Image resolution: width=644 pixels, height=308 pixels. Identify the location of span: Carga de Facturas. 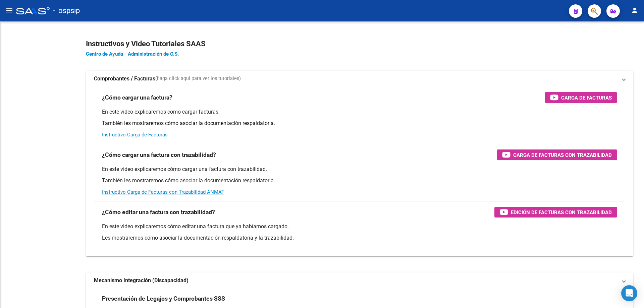
(586, 97).